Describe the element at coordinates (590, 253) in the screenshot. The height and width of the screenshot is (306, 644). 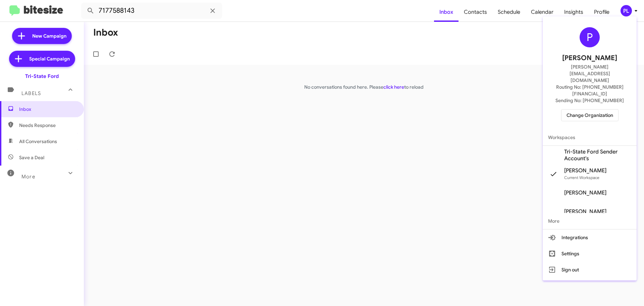
I see `button: Settings` at that location.